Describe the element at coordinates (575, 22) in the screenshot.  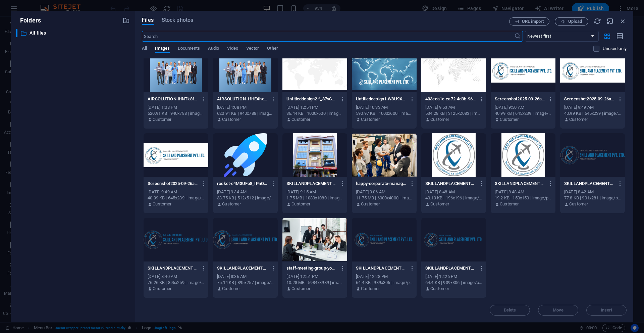
I see `span: Upload` at that location.